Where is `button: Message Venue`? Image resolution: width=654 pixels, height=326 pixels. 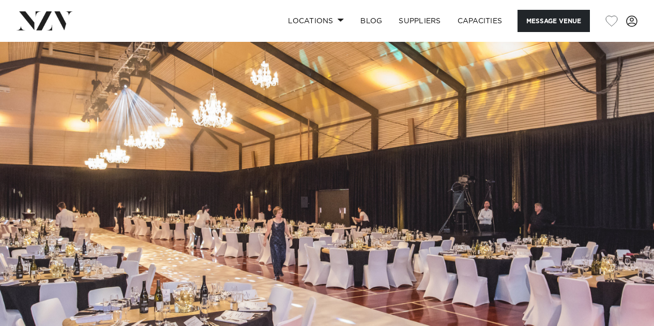
button: Message Venue is located at coordinates (554, 21).